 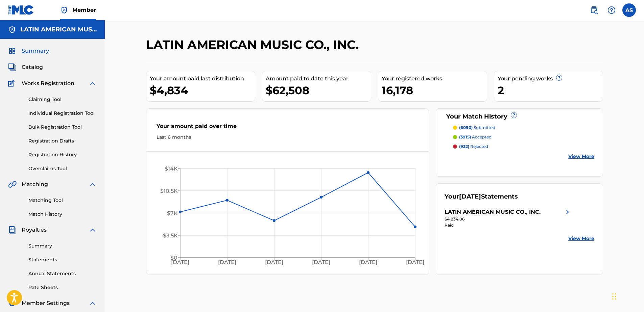 I want to click on a: Individual Registration Tool, so click(x=63, y=113).